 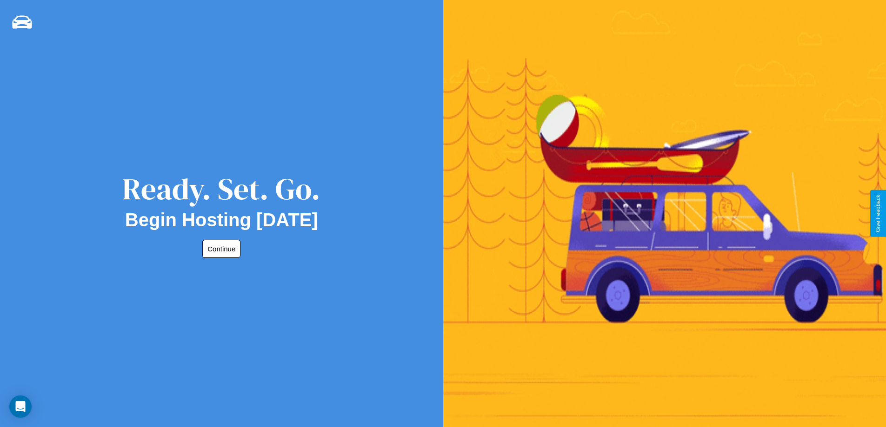 I want to click on div: Give Feedback, so click(x=878, y=213).